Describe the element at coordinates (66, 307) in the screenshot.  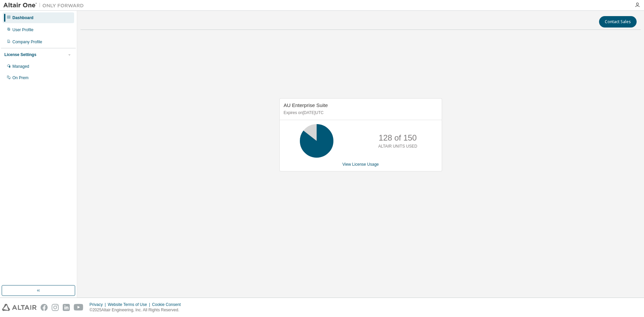
I see `img: linkedin.svg` at that location.